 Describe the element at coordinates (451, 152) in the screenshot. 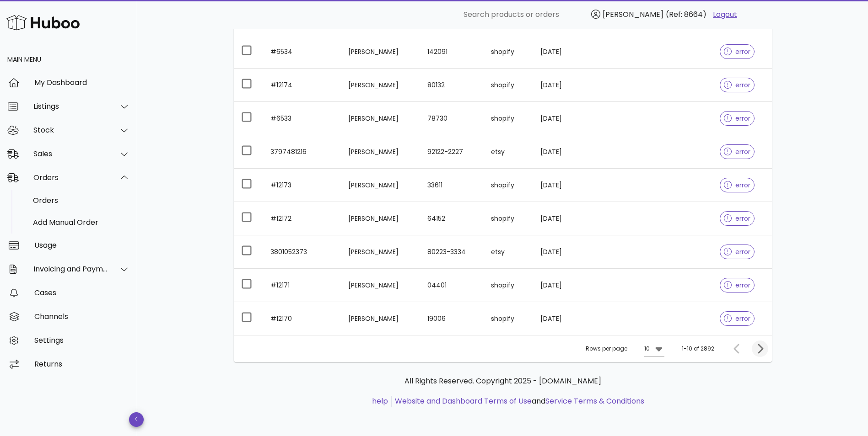

I see `td: 92122-2227` at that location.